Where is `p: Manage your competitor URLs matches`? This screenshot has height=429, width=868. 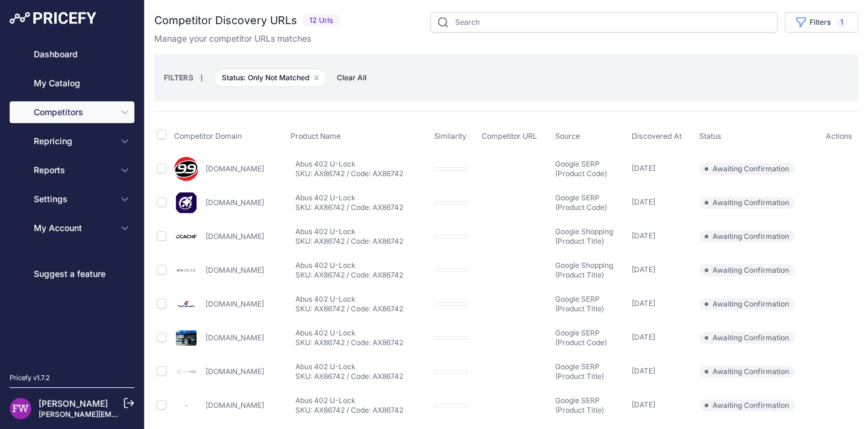
p: Manage your competitor URLs matches is located at coordinates (233, 39).